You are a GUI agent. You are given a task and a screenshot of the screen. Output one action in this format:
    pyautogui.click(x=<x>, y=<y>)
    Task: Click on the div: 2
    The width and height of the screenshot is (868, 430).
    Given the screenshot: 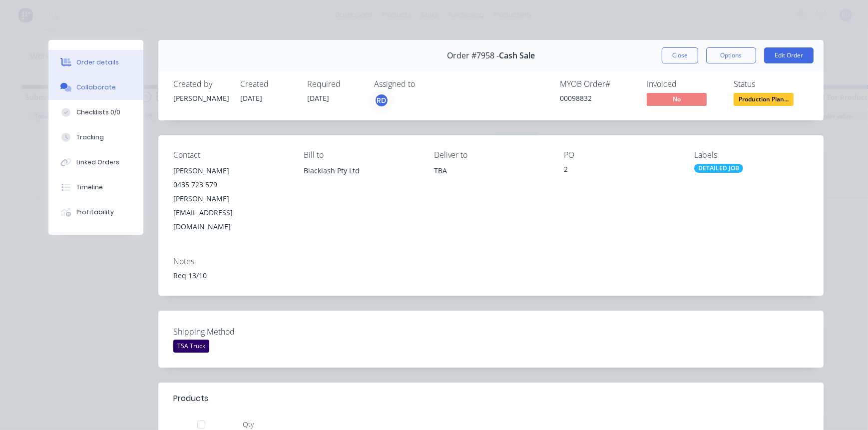 What is the action you would take?
    pyautogui.click(x=621, y=171)
    